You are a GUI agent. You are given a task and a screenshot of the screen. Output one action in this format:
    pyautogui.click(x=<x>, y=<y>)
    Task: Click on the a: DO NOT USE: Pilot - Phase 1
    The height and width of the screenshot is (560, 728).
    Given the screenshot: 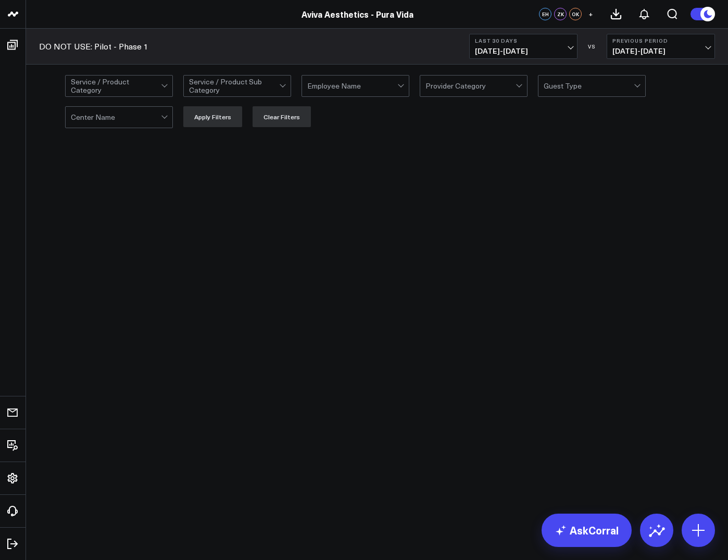 What is the action you would take?
    pyautogui.click(x=94, y=46)
    